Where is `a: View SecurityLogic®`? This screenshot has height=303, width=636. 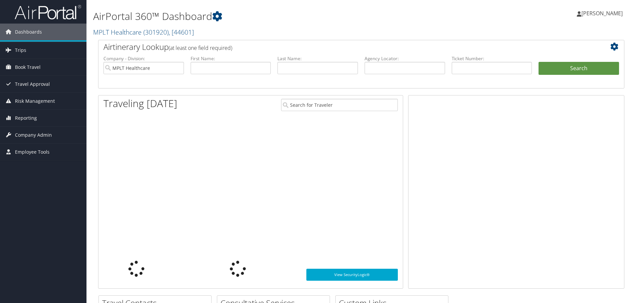 a: View SecurityLogic® is located at coordinates (352, 275).